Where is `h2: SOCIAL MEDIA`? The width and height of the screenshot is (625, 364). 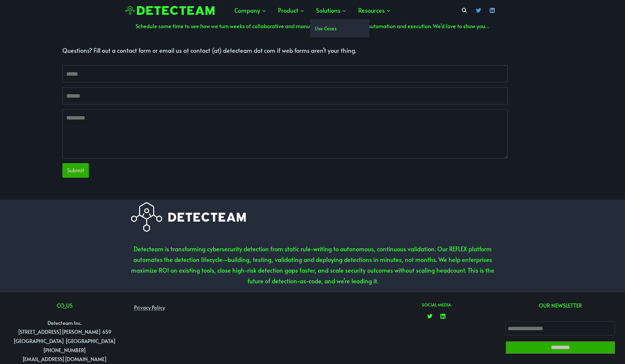
h2: SOCIAL MEDIA is located at coordinates (436, 305).